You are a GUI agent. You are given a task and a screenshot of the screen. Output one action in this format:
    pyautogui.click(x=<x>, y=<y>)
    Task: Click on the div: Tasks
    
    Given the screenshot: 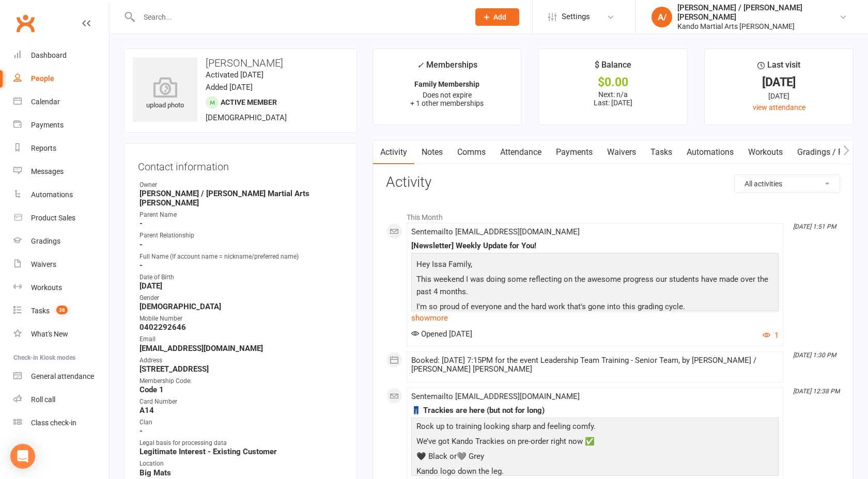 What is the action you would take?
    pyautogui.click(x=41, y=311)
    